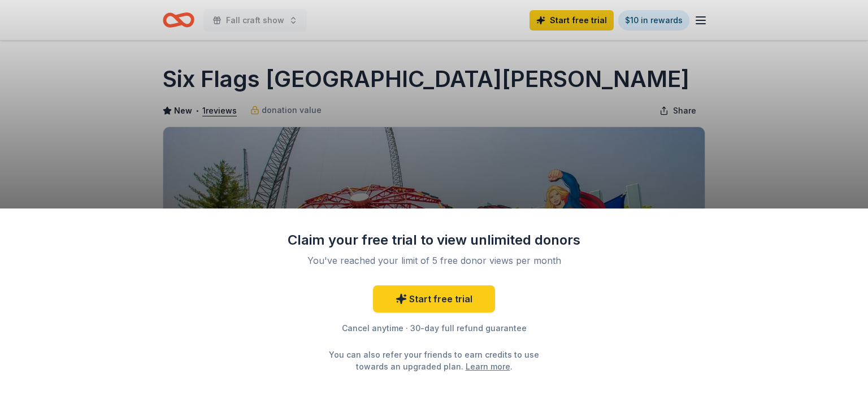 The height and width of the screenshot is (417, 868). What do you see at coordinates (434, 261) in the screenshot?
I see `div: You've reached your limit of 5 free donor views per month` at bounding box center [434, 261].